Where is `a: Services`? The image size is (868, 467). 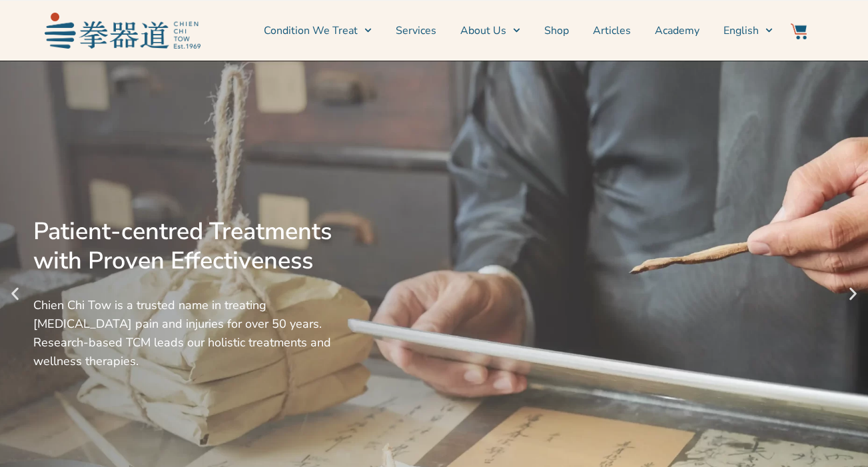 a: Services is located at coordinates (415, 31).